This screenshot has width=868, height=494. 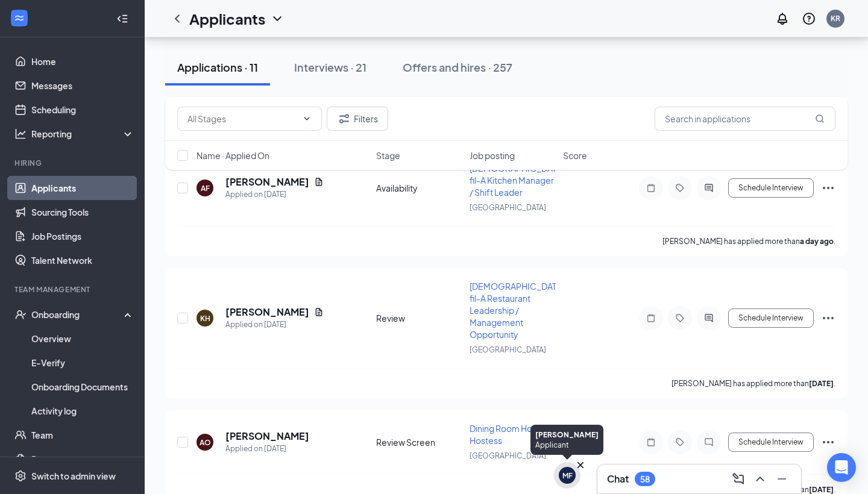 What do you see at coordinates (618, 479) in the screenshot?
I see `h3: Chat` at bounding box center [618, 479].